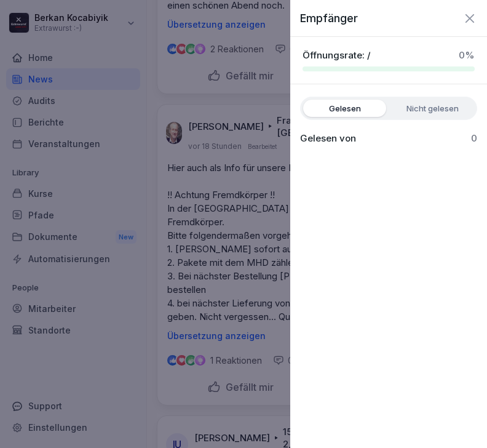  Describe the element at coordinates (466, 56) in the screenshot. I see `p: 0 %` at that location.